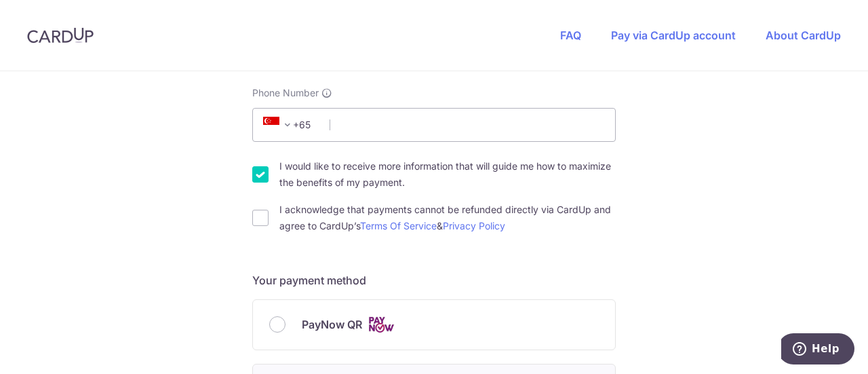 This screenshot has width=868, height=374. I want to click on span: Phone Number, so click(285, 93).